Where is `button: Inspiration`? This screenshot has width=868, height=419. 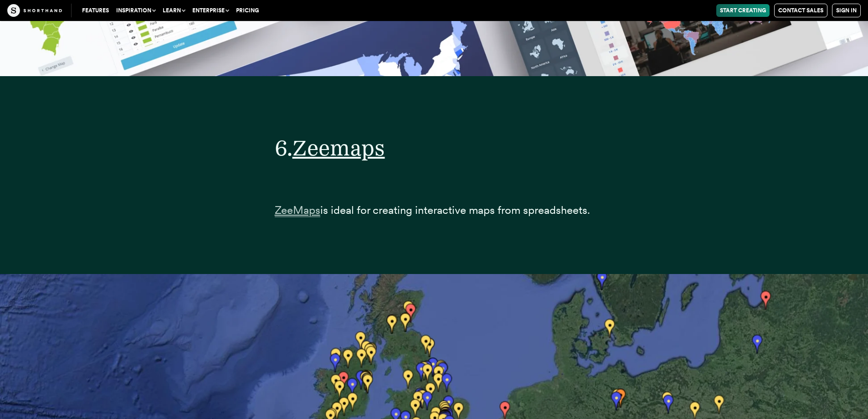
button: Inspiration is located at coordinates (136, 11).